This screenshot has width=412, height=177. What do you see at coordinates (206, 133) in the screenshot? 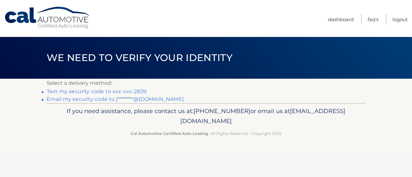
I see `p: - All Rights Reserved - Copyright 2025` at bounding box center [206, 133].